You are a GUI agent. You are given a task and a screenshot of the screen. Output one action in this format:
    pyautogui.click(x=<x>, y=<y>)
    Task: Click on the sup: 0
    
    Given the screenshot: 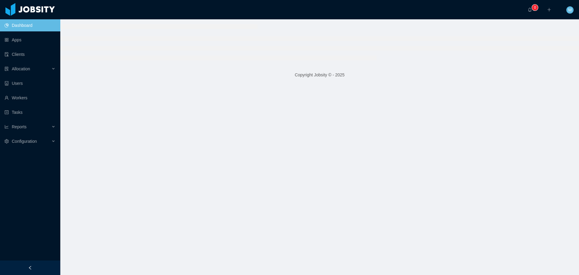 What is the action you would take?
    pyautogui.click(x=535, y=8)
    